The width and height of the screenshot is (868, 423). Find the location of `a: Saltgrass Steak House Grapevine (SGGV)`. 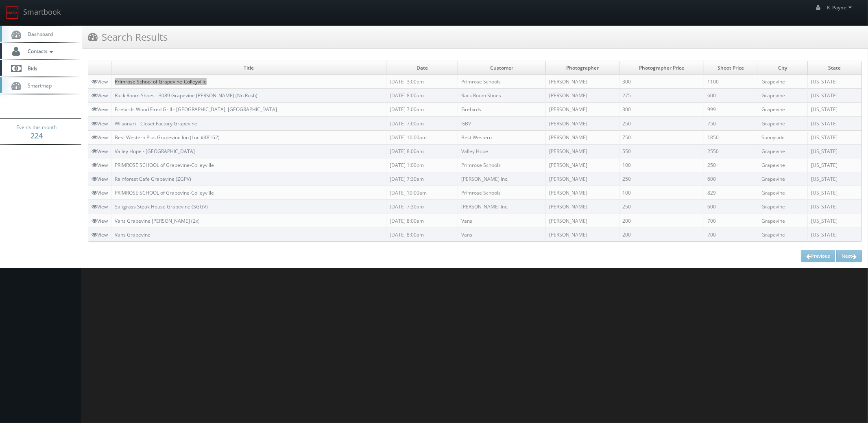

a: Saltgrass Steak House Grapevine (SGGV) is located at coordinates (161, 206).